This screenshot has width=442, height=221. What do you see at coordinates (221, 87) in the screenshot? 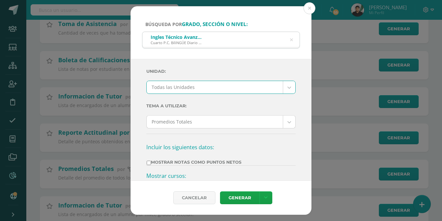
I see `a: Todas las Unidades` at bounding box center [221, 87].